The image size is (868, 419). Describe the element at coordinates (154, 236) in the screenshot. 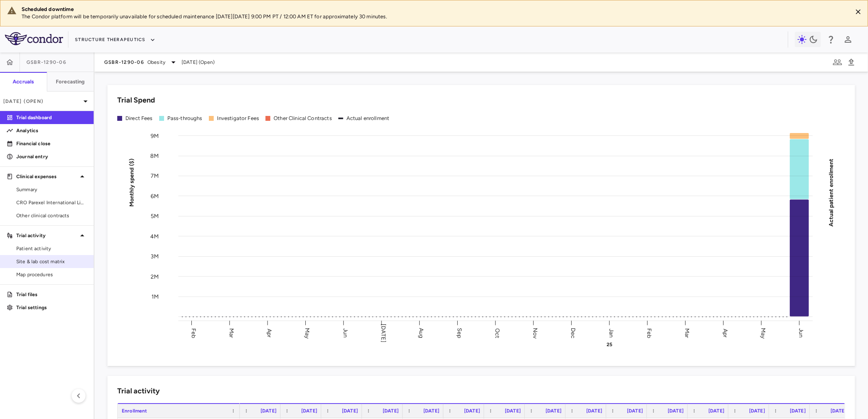

I see `tspan: 4M` at that location.